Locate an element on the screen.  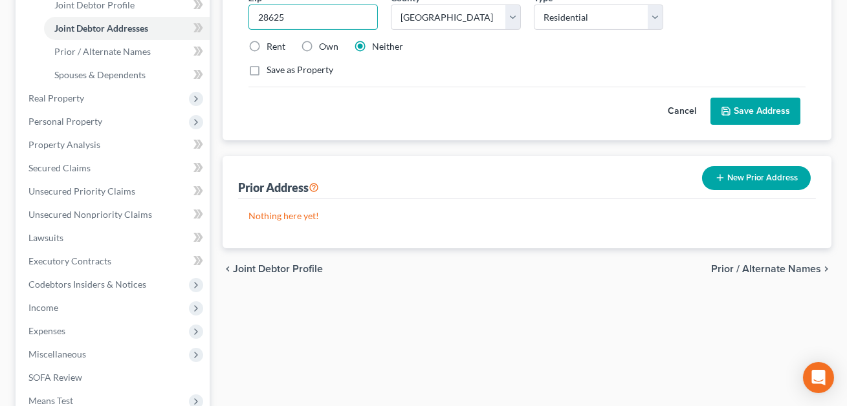
span: Personal Property is located at coordinates (65, 121).